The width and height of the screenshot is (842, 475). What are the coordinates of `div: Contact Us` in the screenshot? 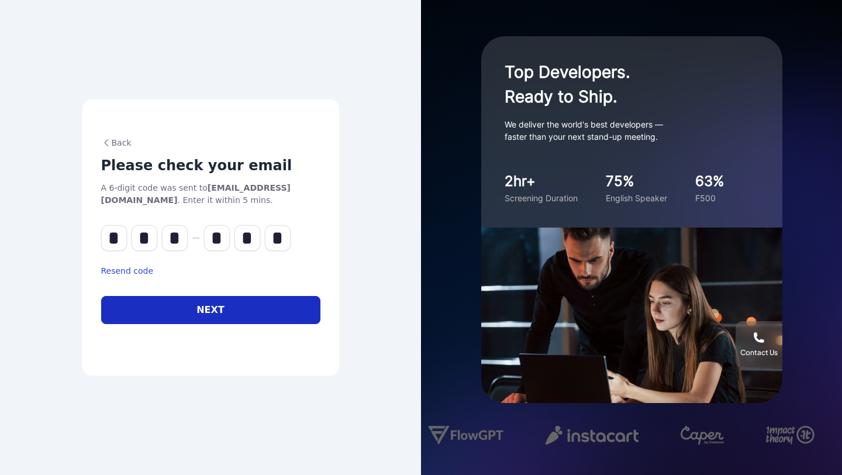 It's located at (759, 353).